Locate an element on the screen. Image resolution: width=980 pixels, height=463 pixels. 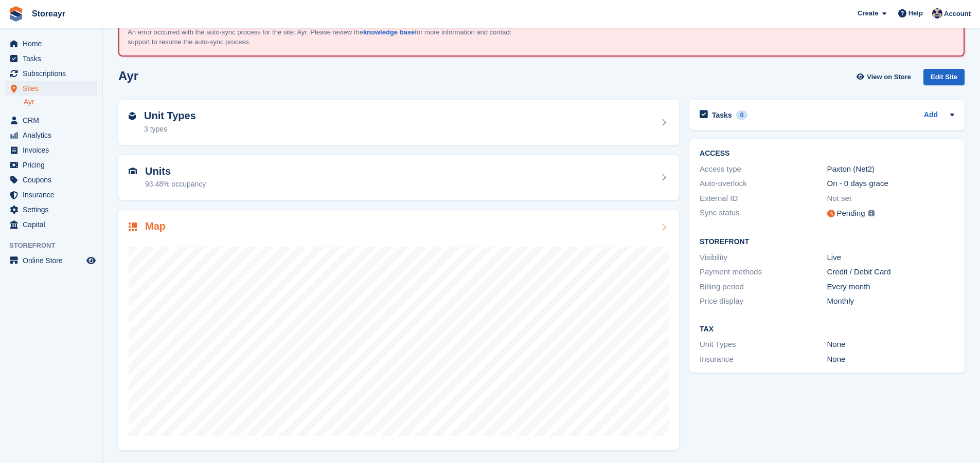
span: Settings is located at coordinates (54, 210).